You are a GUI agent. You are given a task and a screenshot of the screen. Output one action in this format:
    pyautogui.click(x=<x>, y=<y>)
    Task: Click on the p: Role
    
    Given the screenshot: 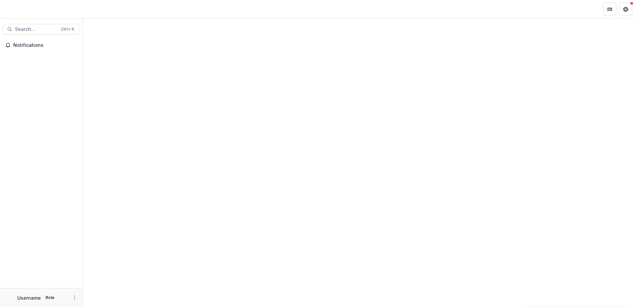 What is the action you would take?
    pyautogui.click(x=50, y=298)
    